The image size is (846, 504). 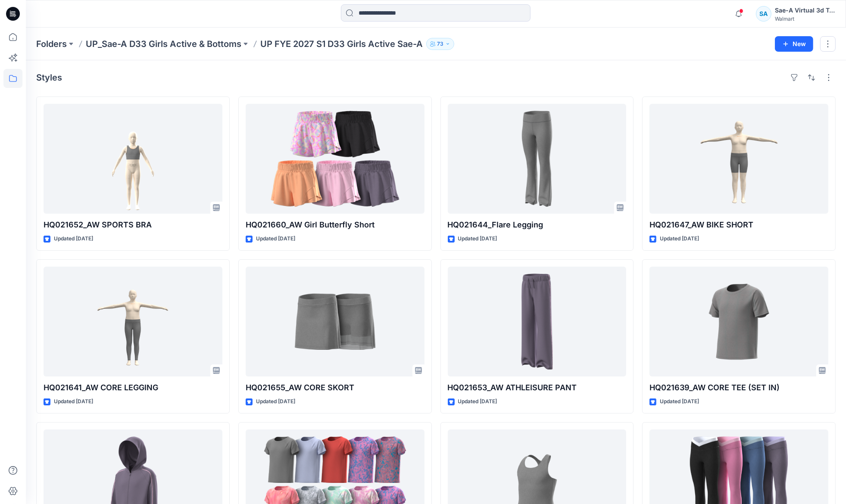 I want to click on p: Folders, so click(x=51, y=44).